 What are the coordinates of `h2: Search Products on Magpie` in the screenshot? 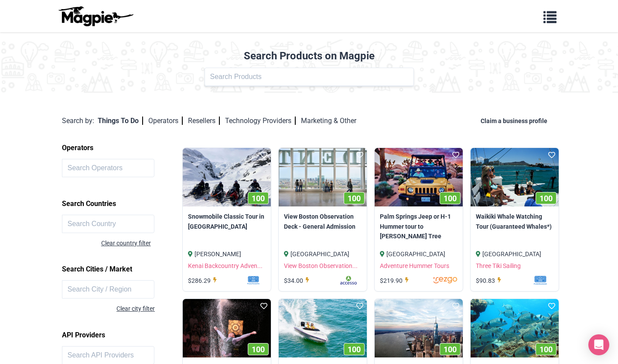 It's located at (309, 56).